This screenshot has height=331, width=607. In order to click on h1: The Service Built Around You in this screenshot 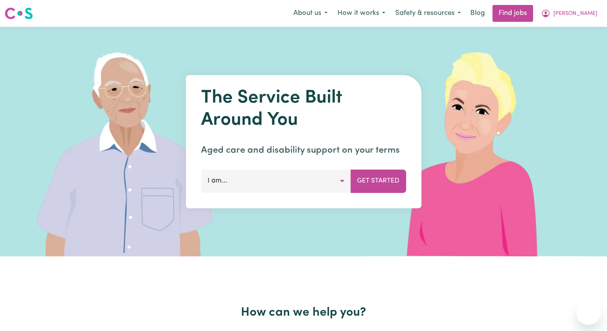, I will do `click(303, 109)`.